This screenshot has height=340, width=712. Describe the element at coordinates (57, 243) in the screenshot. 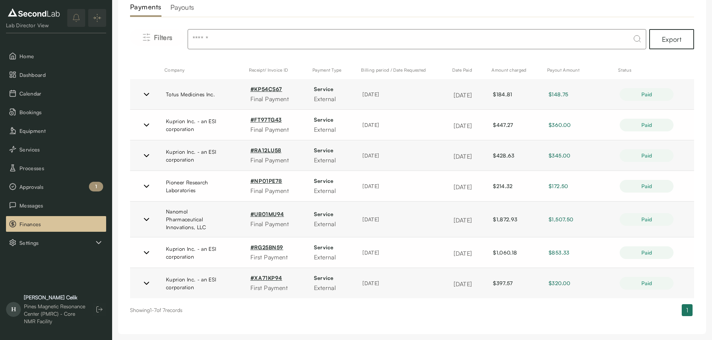

I see `span: Settings` at that location.